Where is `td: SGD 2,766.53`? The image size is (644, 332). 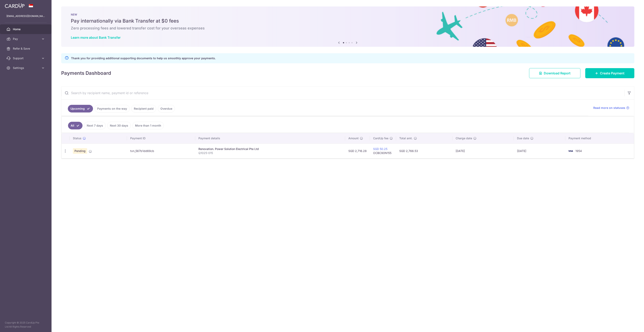
td: SGD 2,766.53 is located at coordinates (424, 151).